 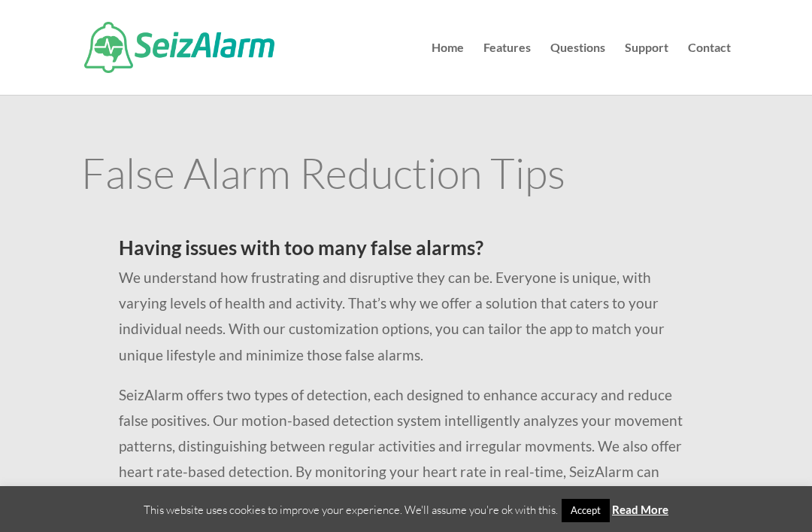 What do you see at coordinates (586, 510) in the screenshot?
I see `a: Accept` at bounding box center [586, 510].